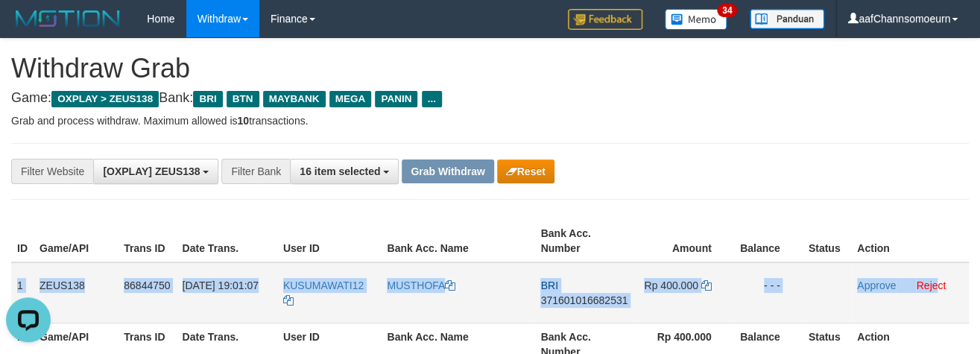  What do you see at coordinates (329, 241) in the screenshot?
I see `th: User ID` at bounding box center [329, 241].